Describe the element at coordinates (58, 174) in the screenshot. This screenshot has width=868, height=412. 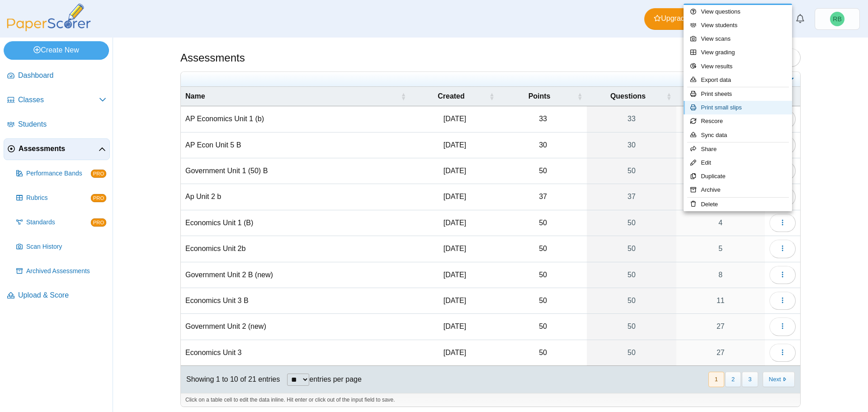
I see `span: Performance Bands` at that location.